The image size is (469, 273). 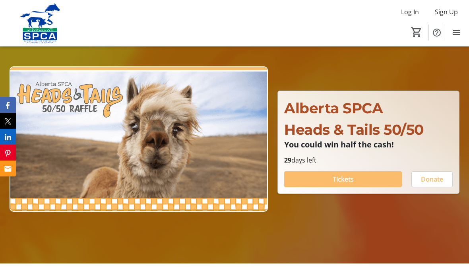 I want to click on img: Campaign CTA Media Photo, so click(x=139, y=139).